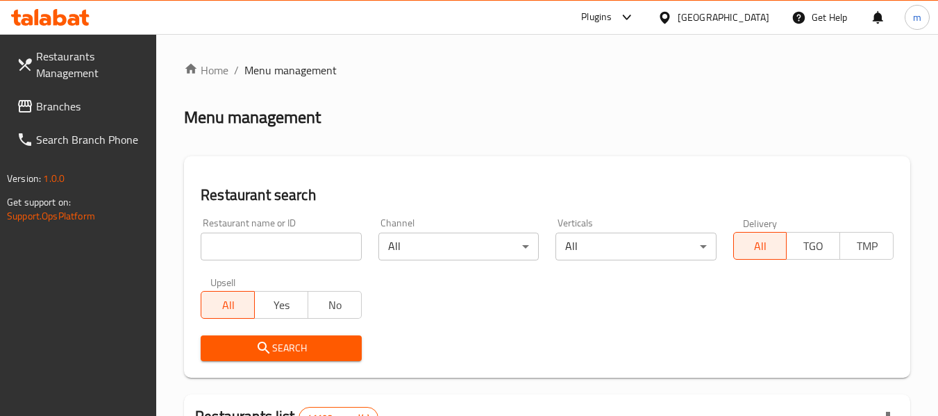 The height and width of the screenshot is (416, 938). What do you see at coordinates (867, 246) in the screenshot?
I see `button: TMP` at bounding box center [867, 246].